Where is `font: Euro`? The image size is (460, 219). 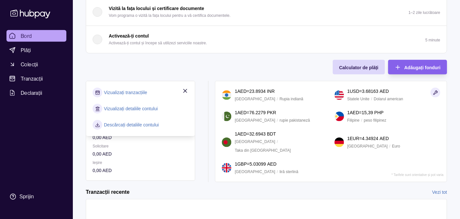
font: Euro is located at coordinates (396, 146).